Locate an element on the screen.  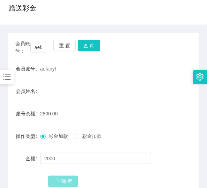
button: 查 询 is located at coordinates (89, 45).